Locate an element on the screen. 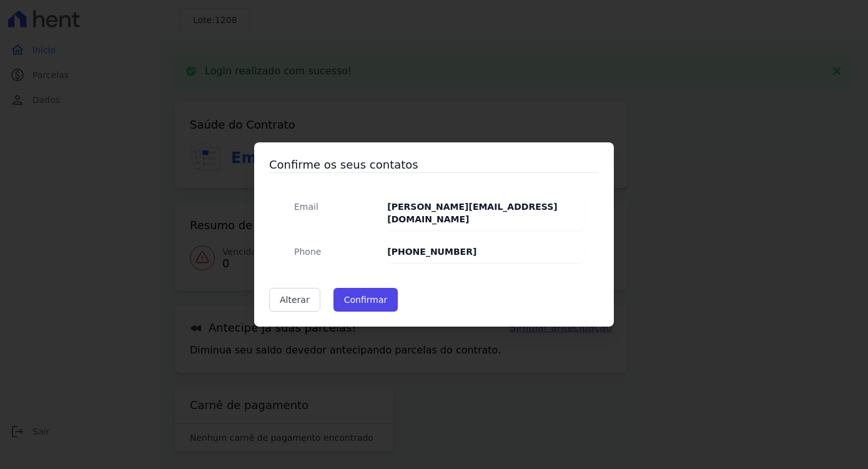  h3: Confirme os seus contatos is located at coordinates (434, 165).